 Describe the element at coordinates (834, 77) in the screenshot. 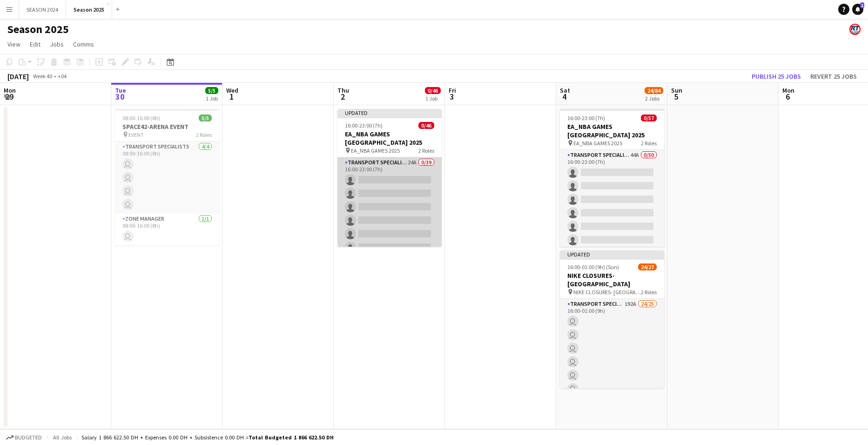

I see `button: Revert 25 jobs` at that location.